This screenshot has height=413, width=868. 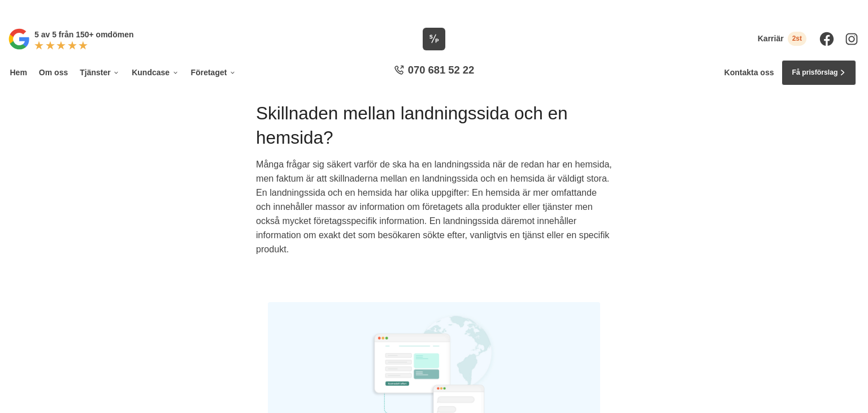 What do you see at coordinates (749, 72) in the screenshot?
I see `a: Kontakta oss` at bounding box center [749, 72].